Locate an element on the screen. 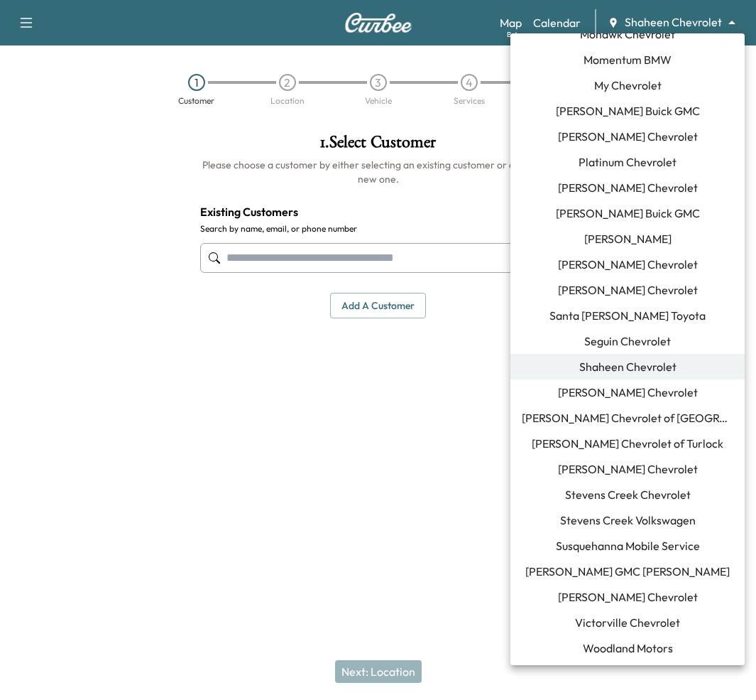  span: Stevens Creek Chevrolet is located at coordinates (628, 494).